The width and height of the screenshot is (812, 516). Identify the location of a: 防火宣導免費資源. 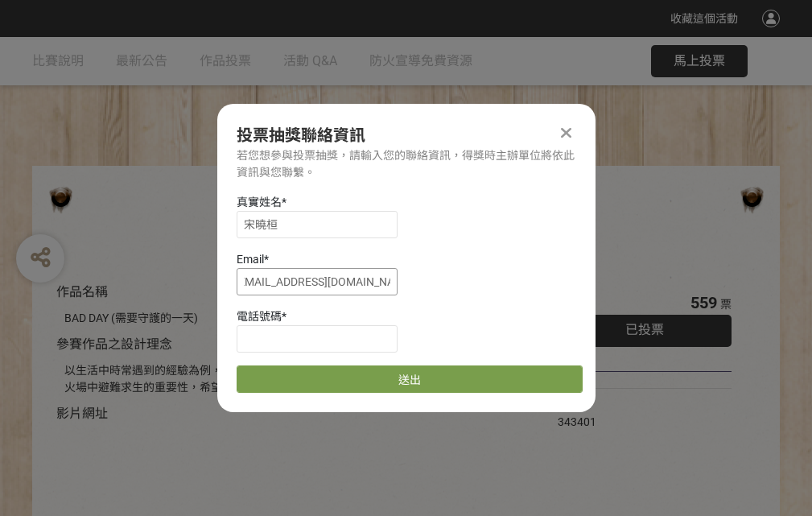
(421, 61).